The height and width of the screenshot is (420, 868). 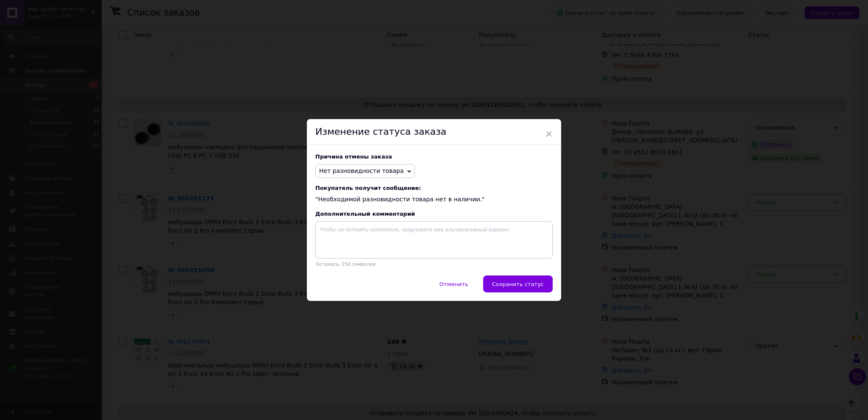 I want to click on button: Сохранить статус, so click(x=518, y=283).